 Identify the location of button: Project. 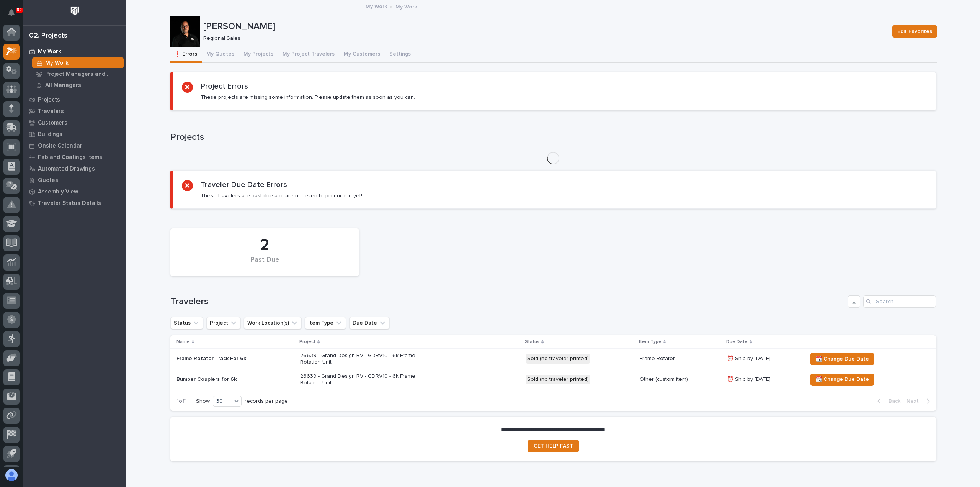
(224, 323).